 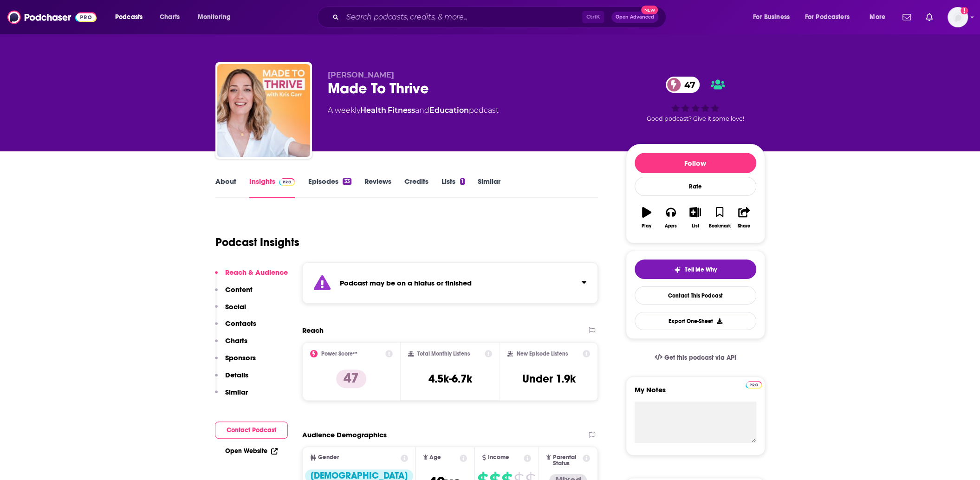 I want to click on h2: Power Score™, so click(x=339, y=353).